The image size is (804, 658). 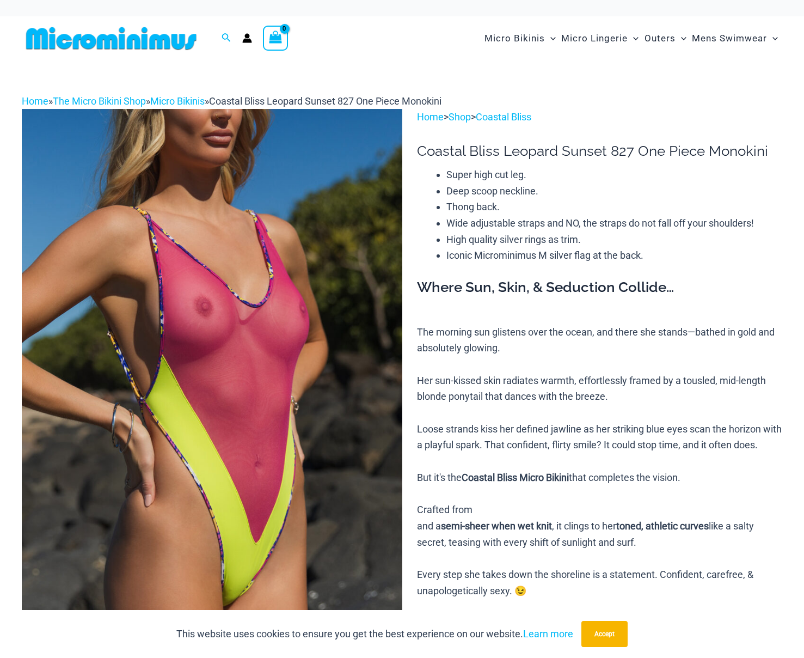 What do you see at coordinates (631, 38) in the screenshot?
I see `nav: Site Navigation` at bounding box center [631, 38].